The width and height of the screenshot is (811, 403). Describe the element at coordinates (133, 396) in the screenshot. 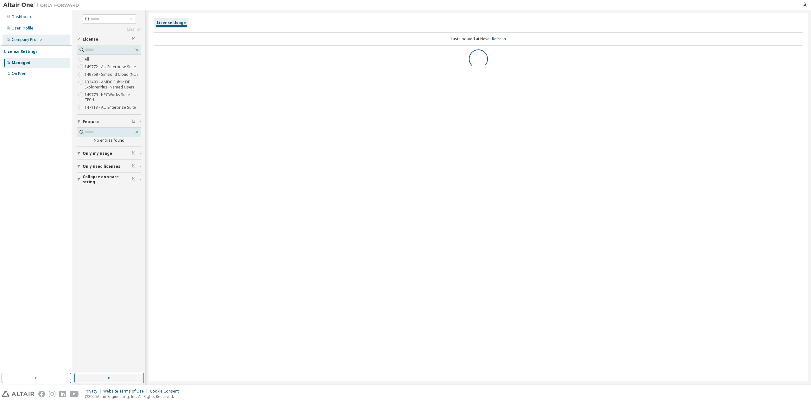

I see `p: © 2025 Altair Engineering, Inc. All Rights Reserved.` at that location.